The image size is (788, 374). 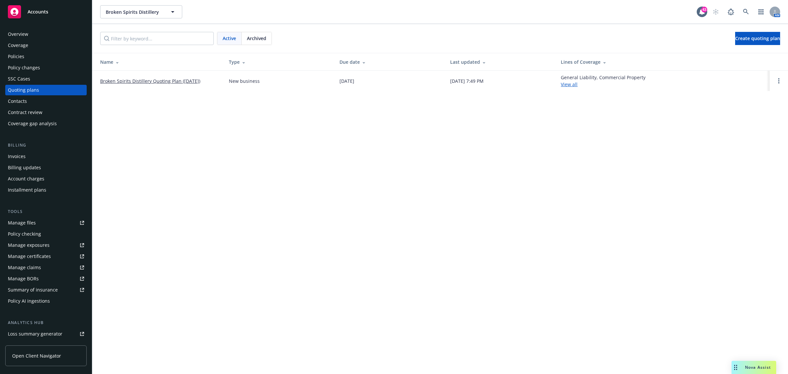 I want to click on div: General Liability, Commercial Property, so click(x=603, y=81).